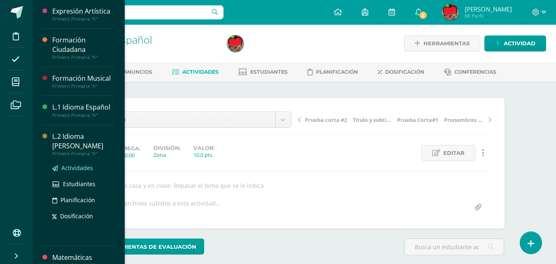 The height and width of the screenshot is (264, 556). I want to click on div: No hay archivos subidos a esta actividad..., so click(162, 207).